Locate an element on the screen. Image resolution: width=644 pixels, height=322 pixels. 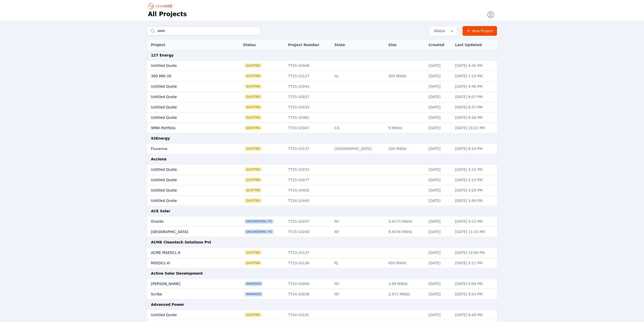
td: TT25-10137 is located at coordinates (309, 148).